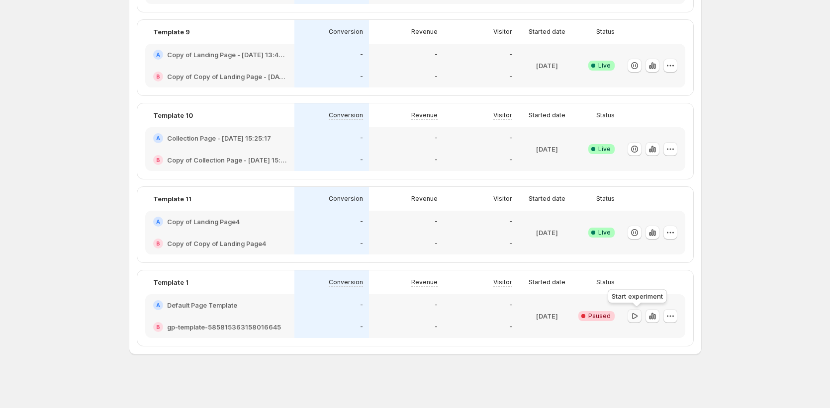  Describe the element at coordinates (172, 199) in the screenshot. I see `p: Template 11` at that location.